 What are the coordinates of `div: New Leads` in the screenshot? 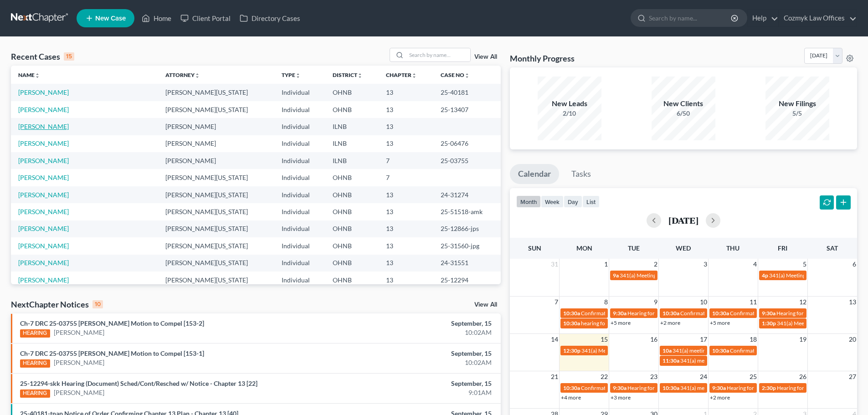 It's located at (569, 104).